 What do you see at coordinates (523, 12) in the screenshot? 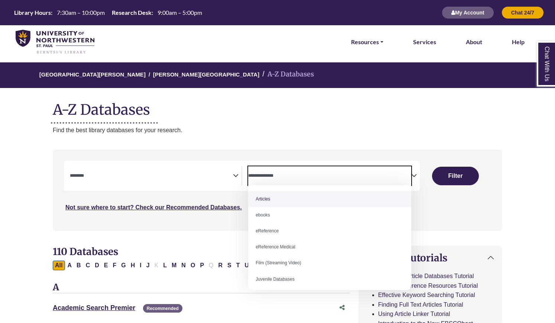
I see `a: Chat 24/7` at bounding box center [523, 12].